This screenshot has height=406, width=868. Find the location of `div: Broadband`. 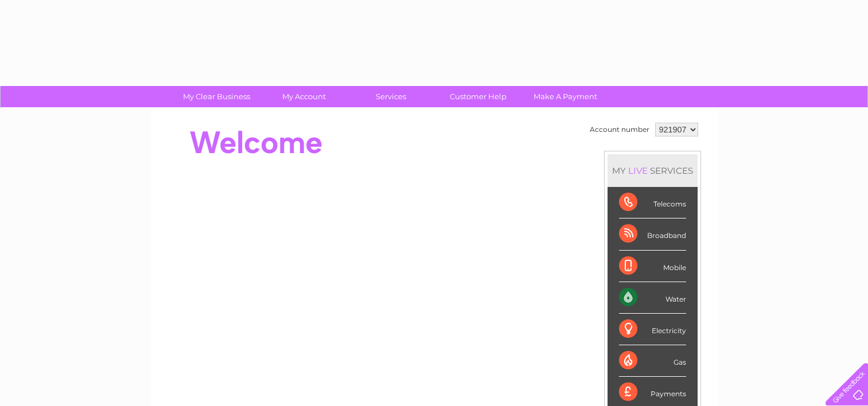

div: Broadband is located at coordinates (652, 234).